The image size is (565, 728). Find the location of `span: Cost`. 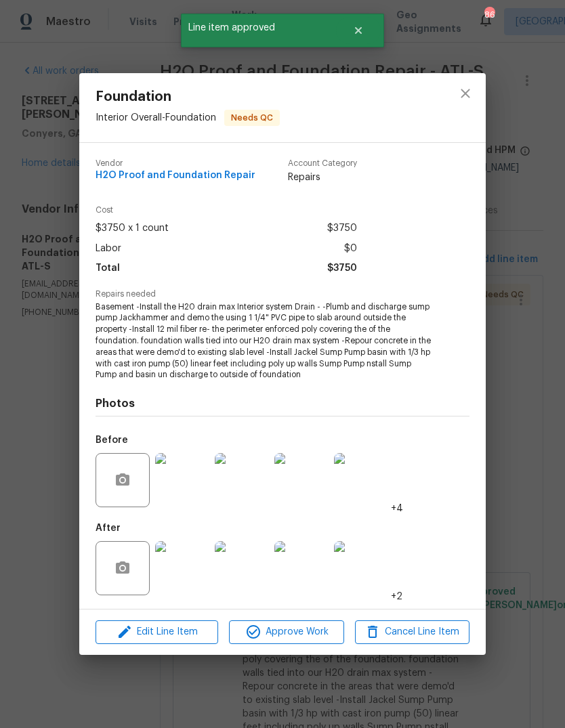

span: Cost is located at coordinates (226, 210).